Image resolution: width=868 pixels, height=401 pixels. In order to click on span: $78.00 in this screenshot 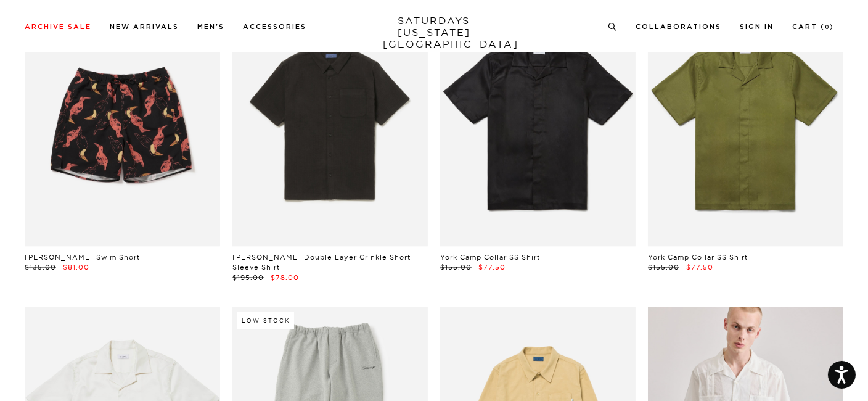, I will do `click(285, 278)`.